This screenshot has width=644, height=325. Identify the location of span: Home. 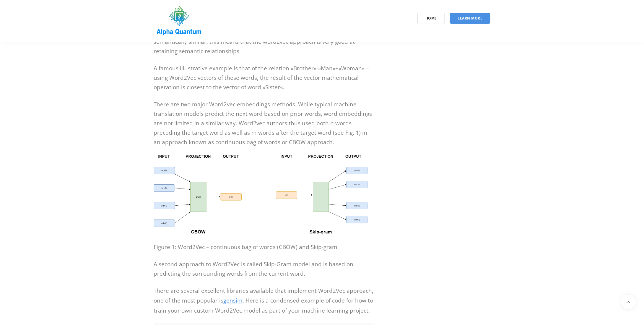
(430, 18).